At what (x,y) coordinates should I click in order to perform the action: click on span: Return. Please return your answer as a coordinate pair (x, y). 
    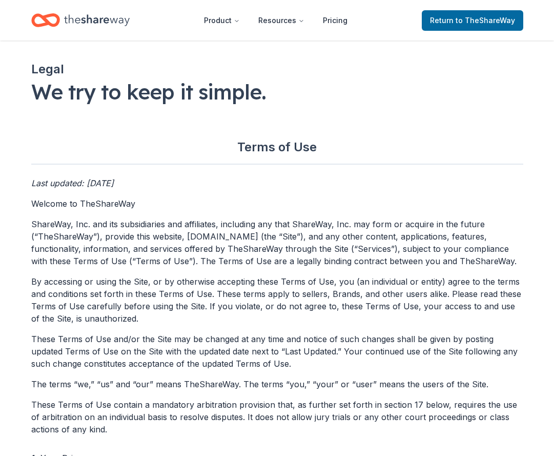
    Looking at the image, I should click on (473, 21).